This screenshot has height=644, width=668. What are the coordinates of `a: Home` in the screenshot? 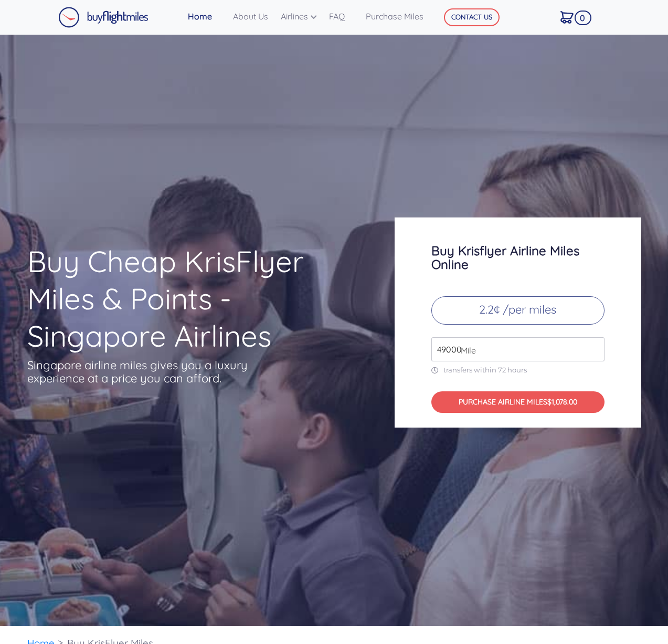 It's located at (206, 17).